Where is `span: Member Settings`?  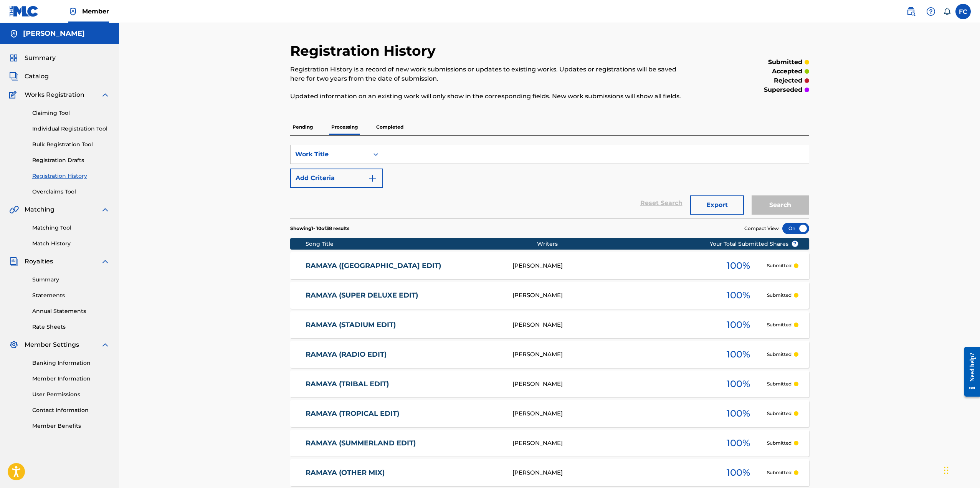
span: Member Settings is located at coordinates (52, 344).